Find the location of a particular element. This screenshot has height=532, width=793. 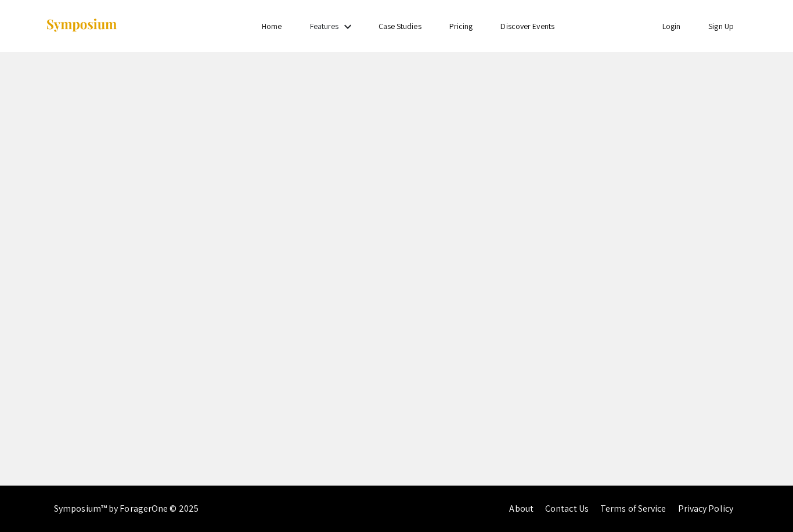

a: Pricing is located at coordinates (461, 26).